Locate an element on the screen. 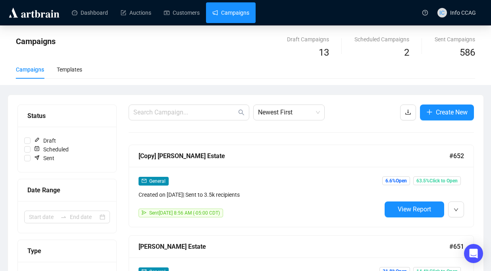 The height and width of the screenshot is (271, 491). div: Sent Campaigns is located at coordinates (455, 39).